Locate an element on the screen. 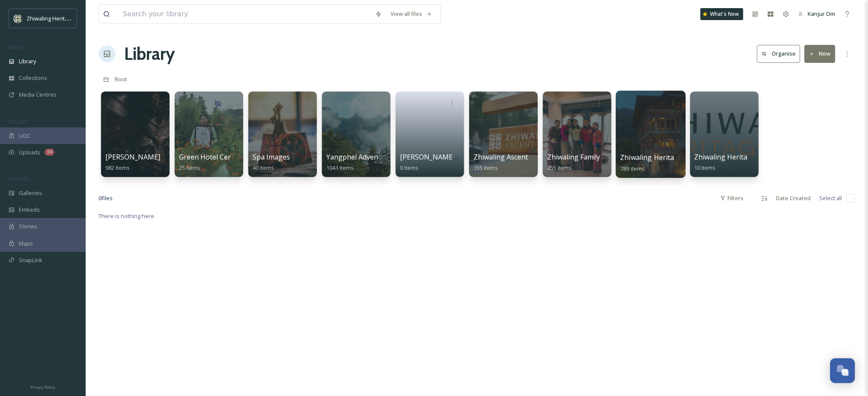 The width and height of the screenshot is (868, 396). a: Yangphel Adventure Travel1041 items is located at coordinates (370, 162).